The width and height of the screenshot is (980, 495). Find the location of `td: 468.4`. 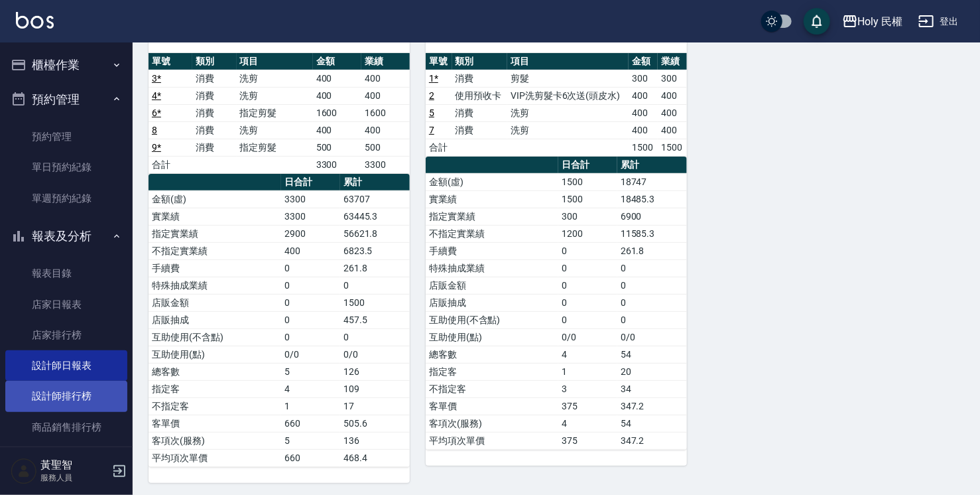

td: 468.4 is located at coordinates (375, 458).